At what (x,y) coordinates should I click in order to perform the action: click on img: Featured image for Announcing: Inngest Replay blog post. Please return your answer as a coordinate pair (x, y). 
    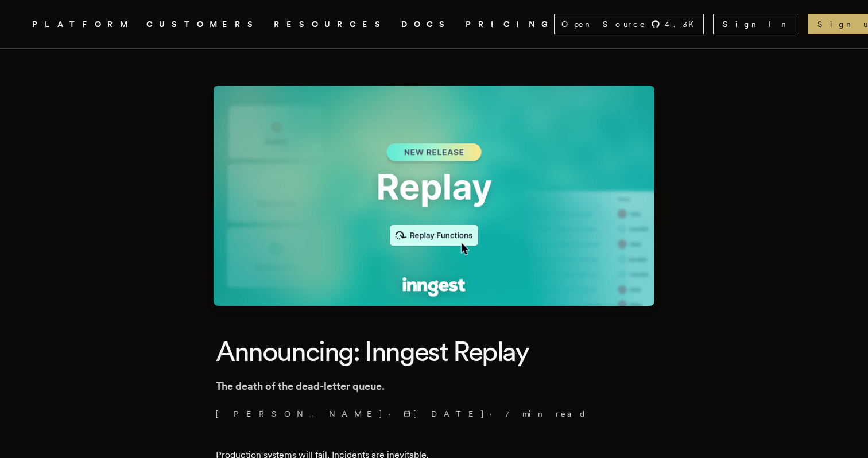
    Looking at the image, I should click on (434, 196).